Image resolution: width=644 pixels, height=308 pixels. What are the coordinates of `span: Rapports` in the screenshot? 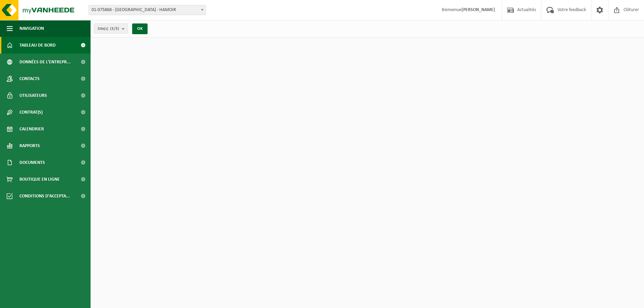 It's located at (30, 146).